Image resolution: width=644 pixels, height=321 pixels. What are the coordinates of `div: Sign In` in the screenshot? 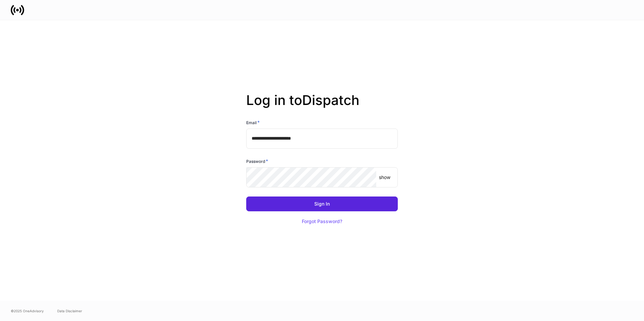 It's located at (322, 204).